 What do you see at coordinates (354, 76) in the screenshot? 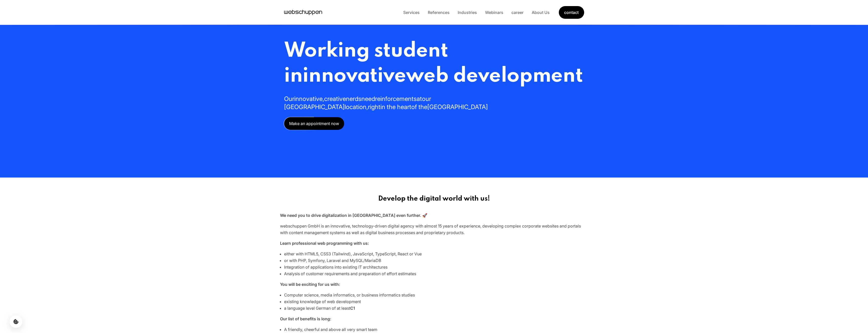
I see `font: innovative` at bounding box center [354, 76].